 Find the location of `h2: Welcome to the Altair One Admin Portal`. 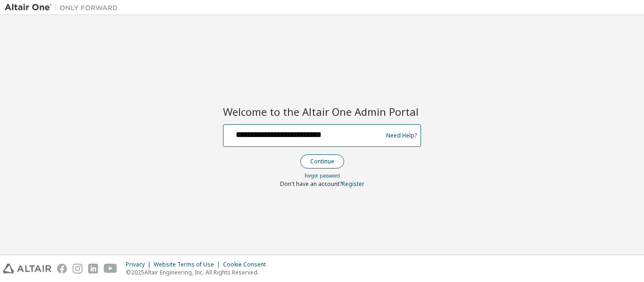

h2: Welcome to the Altair One Admin Portal is located at coordinates (322, 112).